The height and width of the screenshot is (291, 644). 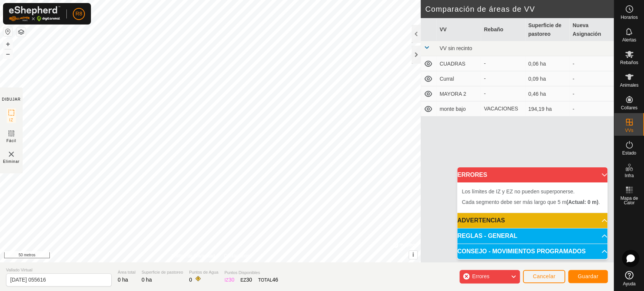 What do you see at coordinates (265, 280) in the screenshot?
I see `font: TOTAL` at bounding box center [265, 280].